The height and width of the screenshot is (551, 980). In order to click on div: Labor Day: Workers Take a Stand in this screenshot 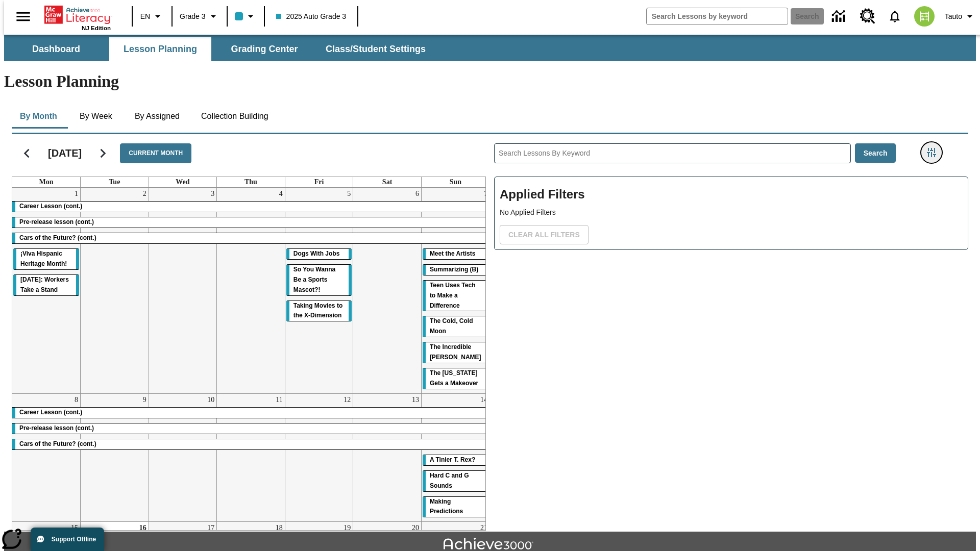, I will do `click(46, 286)`.